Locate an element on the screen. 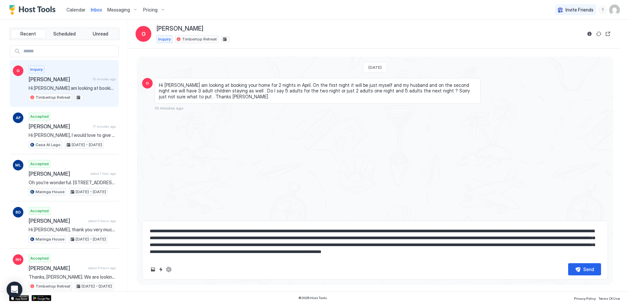  a: Google Play Store is located at coordinates (41, 298).